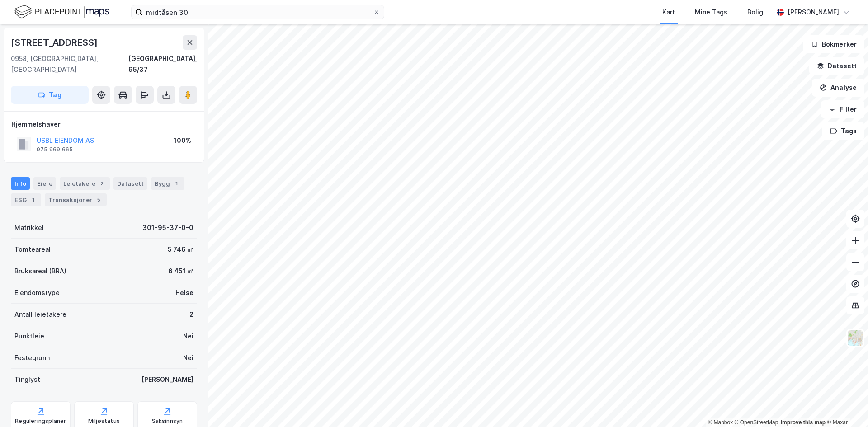  What do you see at coordinates (84, 183) in the screenshot?
I see `div: Leietakere` at bounding box center [84, 183].